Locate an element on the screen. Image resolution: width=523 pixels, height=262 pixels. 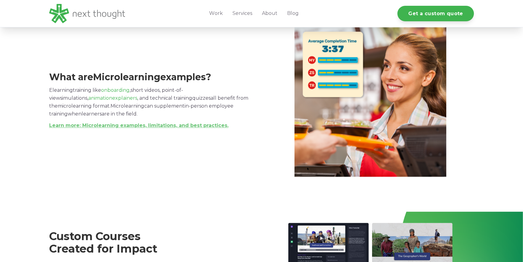
span: microlearning is located at coordinates (75, 106).